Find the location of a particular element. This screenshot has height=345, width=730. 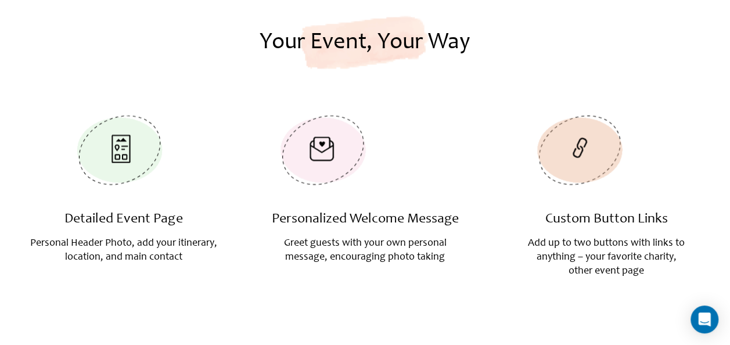

p: Add up to two buttons with links to anything – your favorite charity, other event page is located at coordinates (606, 257).